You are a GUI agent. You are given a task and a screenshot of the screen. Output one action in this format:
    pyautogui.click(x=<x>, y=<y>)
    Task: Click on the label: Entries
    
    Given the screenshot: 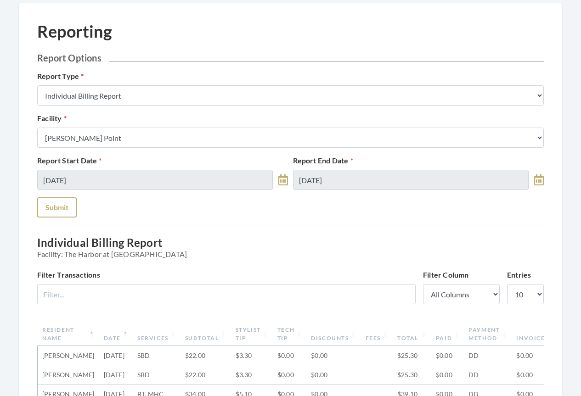 What is the action you would take?
    pyautogui.click(x=519, y=275)
    